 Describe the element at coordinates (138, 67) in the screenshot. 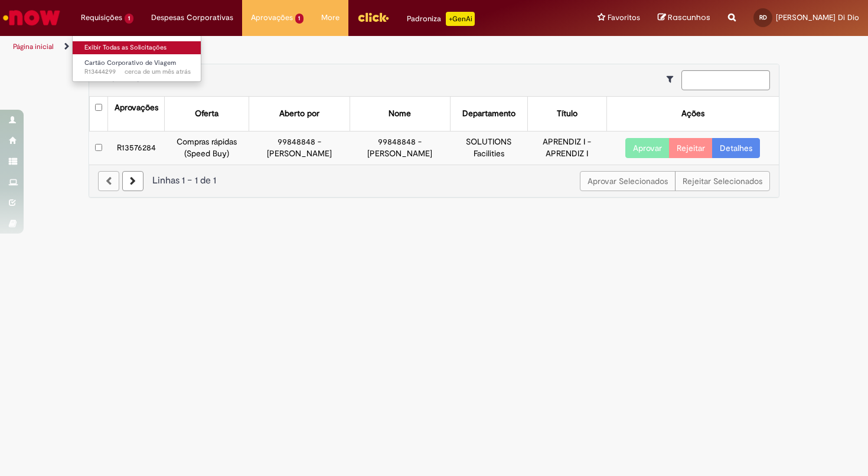

I see `a: Aberto R13444299 : Cartão Corporativo de Viagem` at that location.